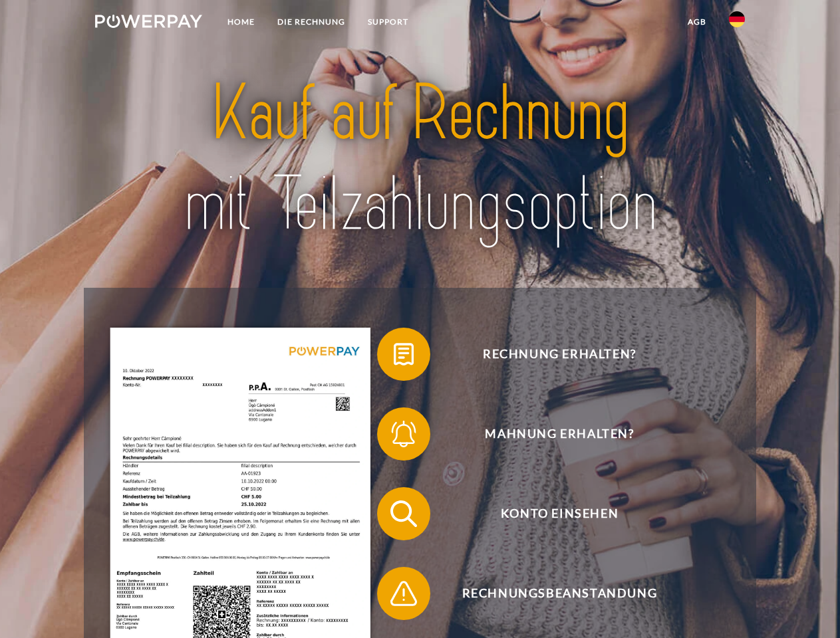 This screenshot has height=638, width=840. What do you see at coordinates (550, 434) in the screenshot?
I see `button: Mahnung erhalten?` at bounding box center [550, 434].